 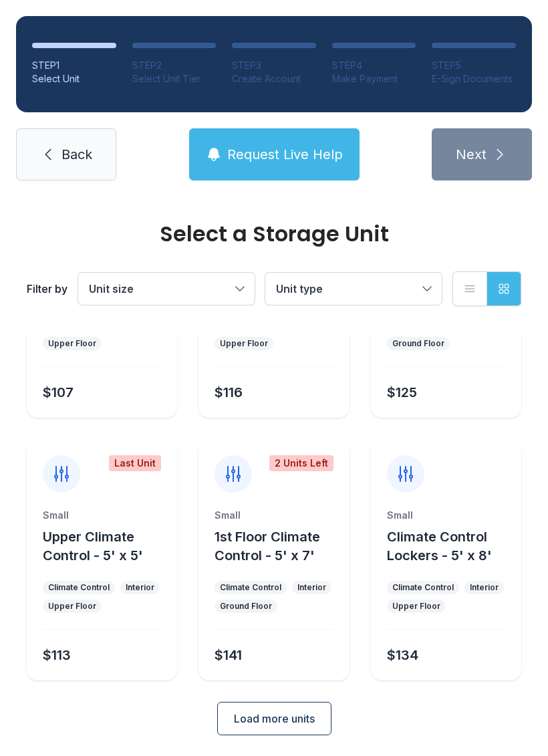 What do you see at coordinates (267, 546) in the screenshot?
I see `span: 1st Floor Climate Control - 5' x 7'` at bounding box center [267, 546].